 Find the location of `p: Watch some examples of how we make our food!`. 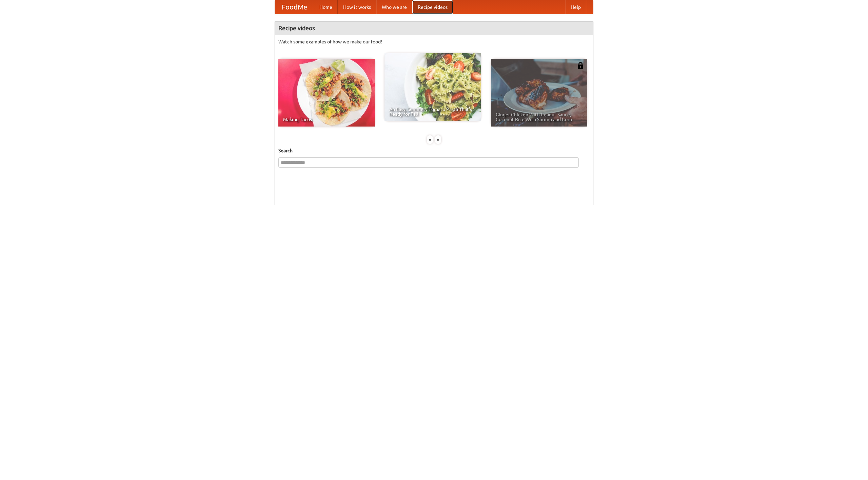

p: Watch some examples of how we make our food! is located at coordinates (434, 42).